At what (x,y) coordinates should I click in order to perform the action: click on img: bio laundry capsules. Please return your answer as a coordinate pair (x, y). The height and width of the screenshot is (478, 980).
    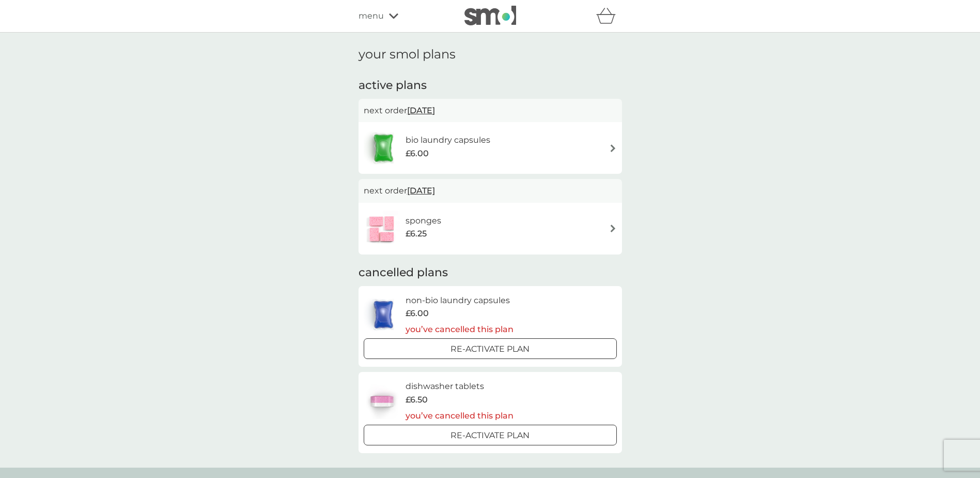
    Looking at the image, I should click on (383, 148).